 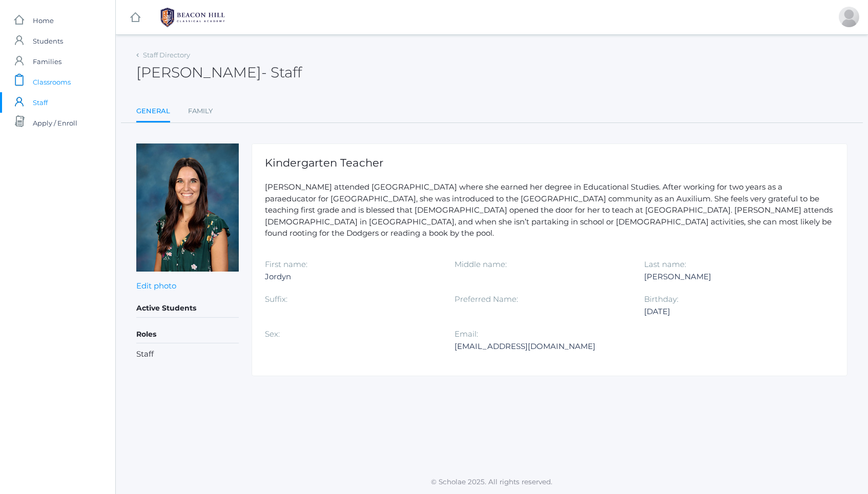 I want to click on h1: Kindergarten Teacher, so click(x=549, y=162).